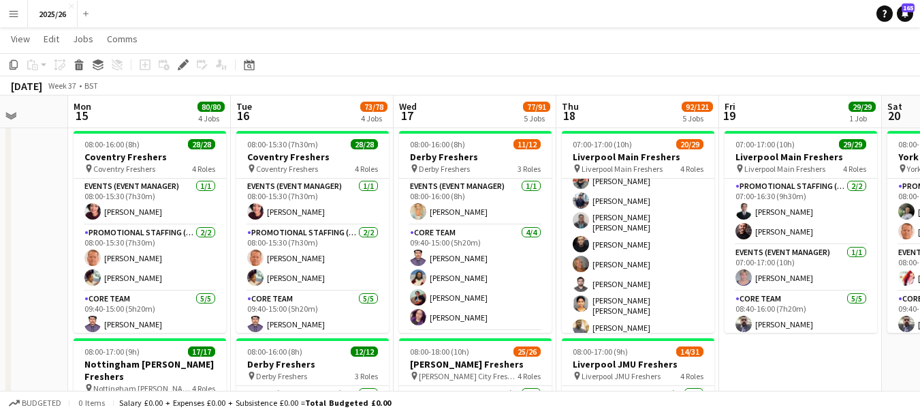  Describe the element at coordinates (895, 106) in the screenshot. I see `span: Sat` at that location.